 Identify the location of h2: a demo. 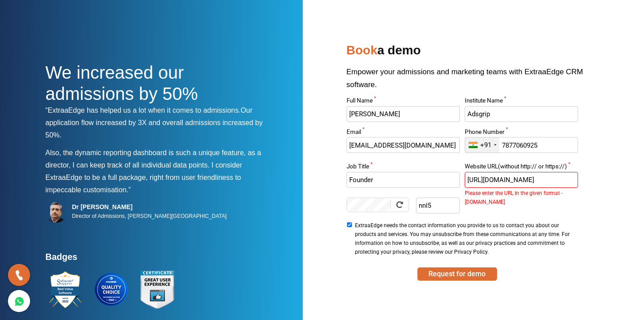
(473, 53).